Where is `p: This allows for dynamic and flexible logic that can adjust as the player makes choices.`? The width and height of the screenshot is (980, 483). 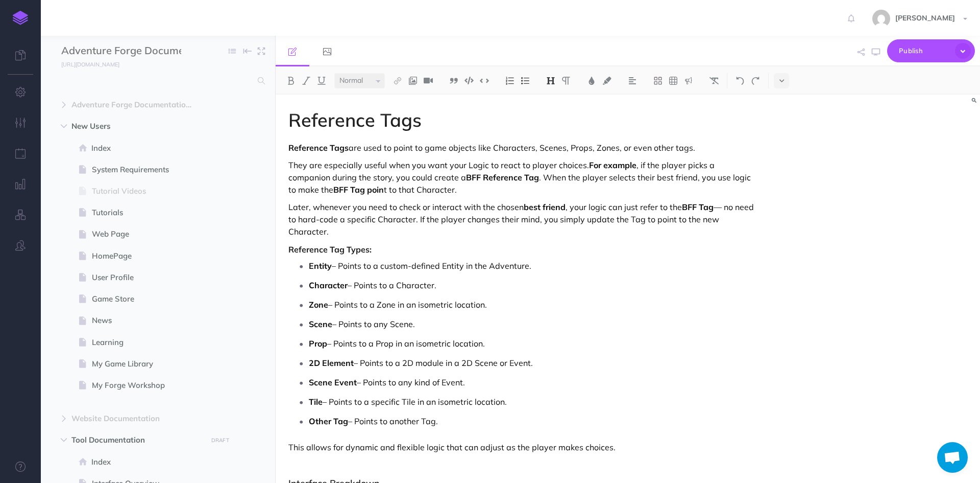 p: This allows for dynamic and flexible logic that can adjust as the player makes choices. is located at coordinates (522, 447).